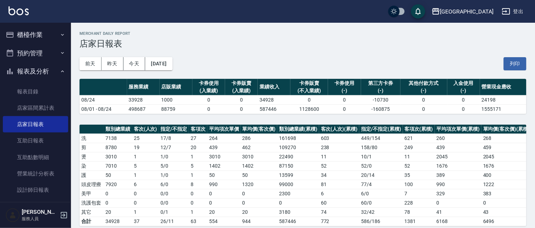  What do you see at coordinates (507, 129) in the screenshot?
I see `th: 單均價(客次價)(累積)` at bounding box center [507, 129].